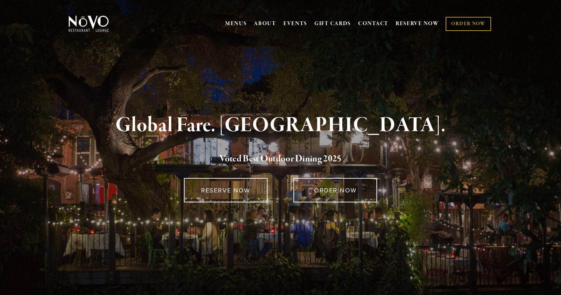 This screenshot has height=295, width=561. Describe the element at coordinates (333, 24) in the screenshot. I see `a: GIFT CARDS` at that location.